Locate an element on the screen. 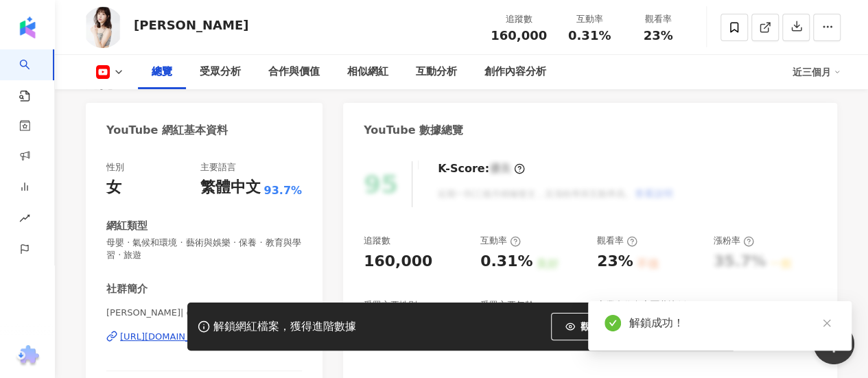 The height and width of the screenshot is (378, 868). span: 23% is located at coordinates (657, 36).